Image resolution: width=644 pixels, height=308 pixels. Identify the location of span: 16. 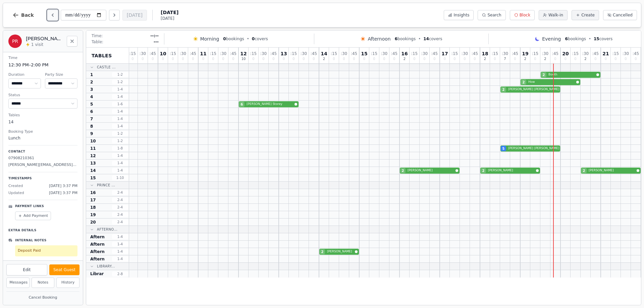
(404, 53).